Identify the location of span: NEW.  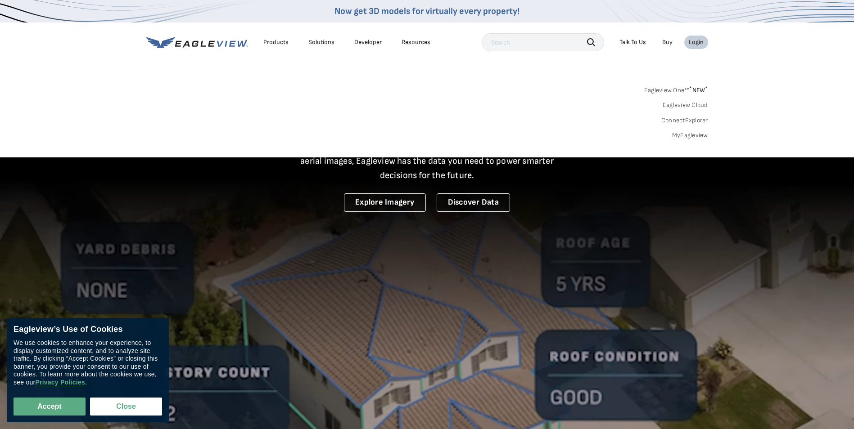
(698, 90).